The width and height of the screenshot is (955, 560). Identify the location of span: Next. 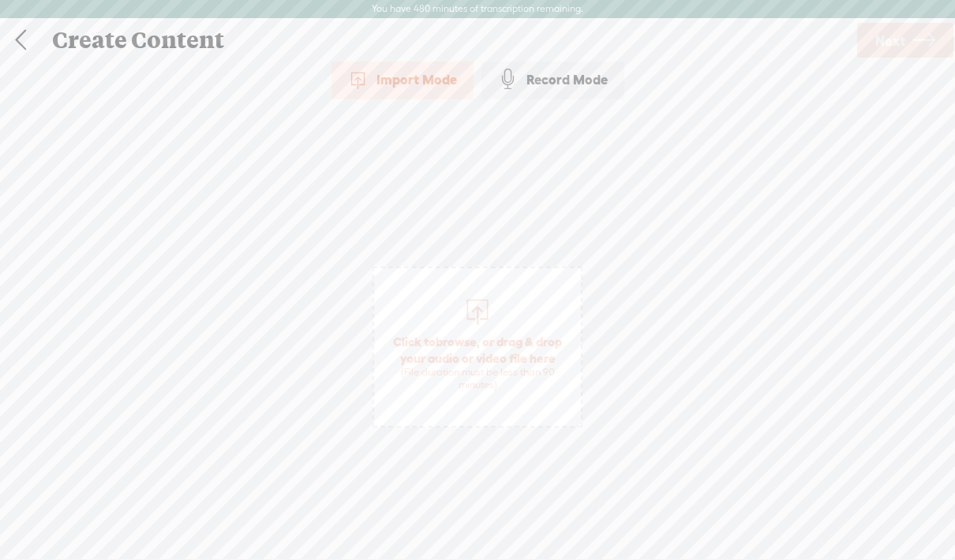
(890, 40).